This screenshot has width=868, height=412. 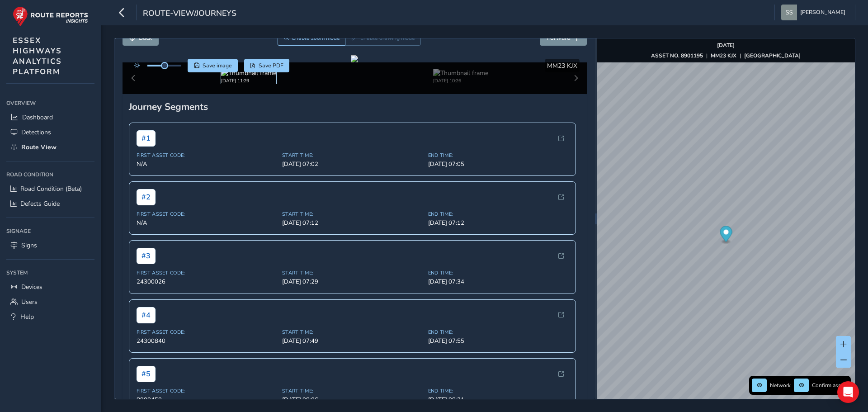 What do you see at coordinates (32, 287) in the screenshot?
I see `span: Devices` at bounding box center [32, 287].